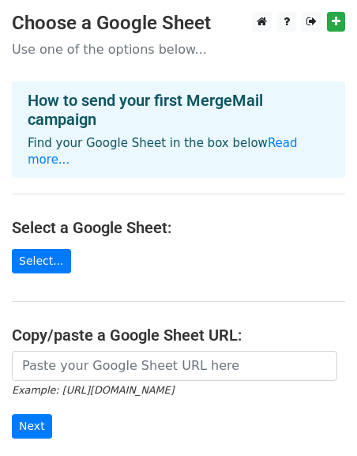 This screenshot has width=357, height=456. Describe the element at coordinates (179, 23) in the screenshot. I see `h3: Choose a Google Sheet` at that location.